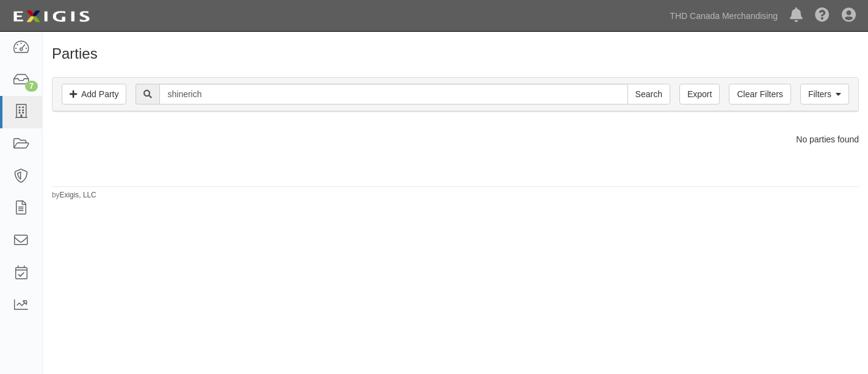 This screenshot has height=374, width=868. I want to click on a: Exigis, LLC, so click(79, 195).